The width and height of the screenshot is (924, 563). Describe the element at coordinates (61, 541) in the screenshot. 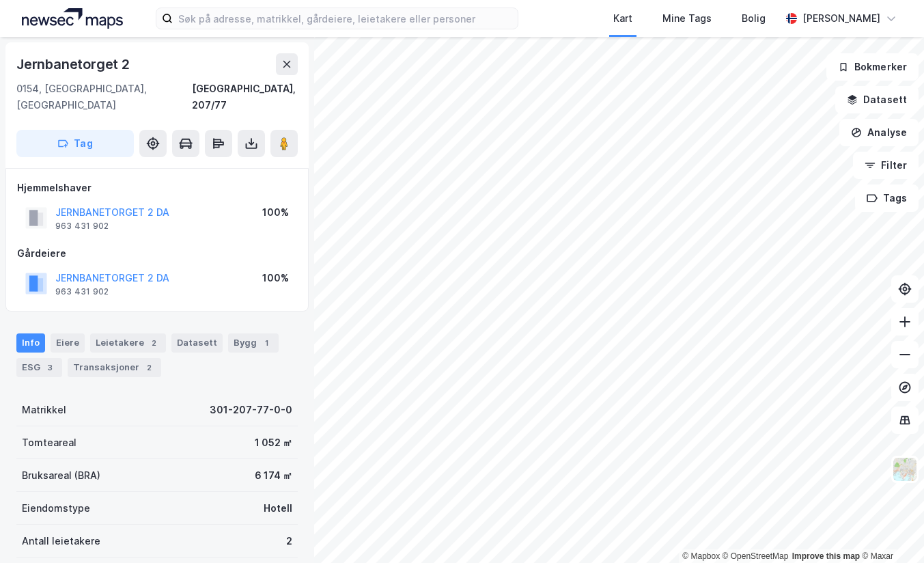

I see `div: Antall leietakere` at that location.